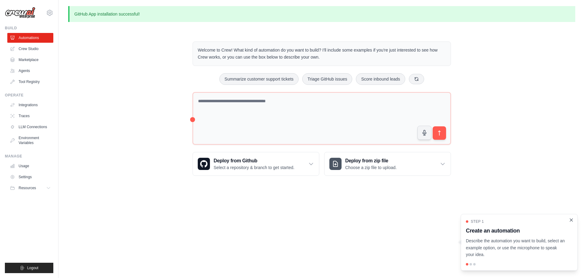 This screenshot has height=278, width=585. I want to click on span: Step 1, so click(477, 221).